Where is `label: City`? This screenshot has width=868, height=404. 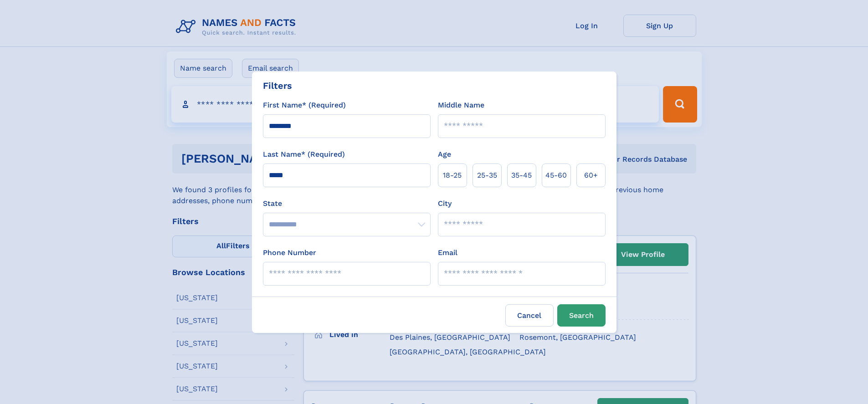 label: City is located at coordinates (445, 203).